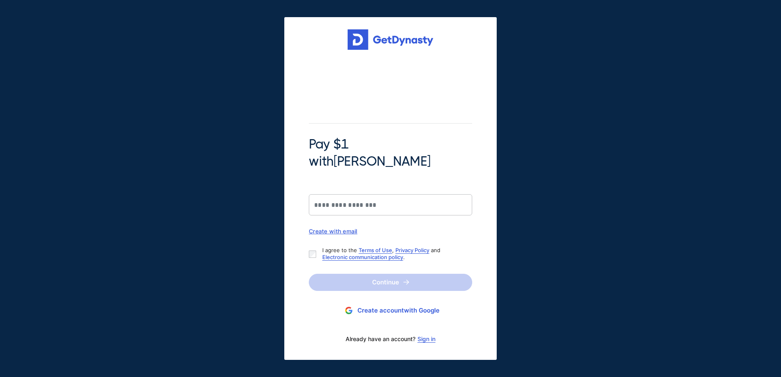 Image resolution: width=781 pixels, height=377 pixels. Describe the element at coordinates (394, 254) in the screenshot. I see `p: I agree to the , and .` at that location.